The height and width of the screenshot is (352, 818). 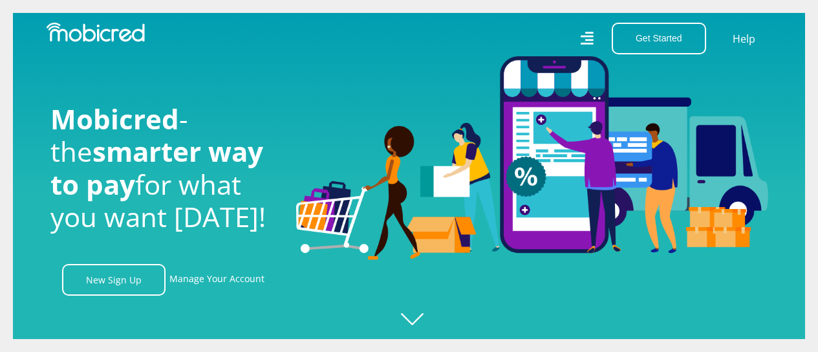 What do you see at coordinates (532, 158) in the screenshot?
I see `img: Welcome to Mobicred` at bounding box center [532, 158].